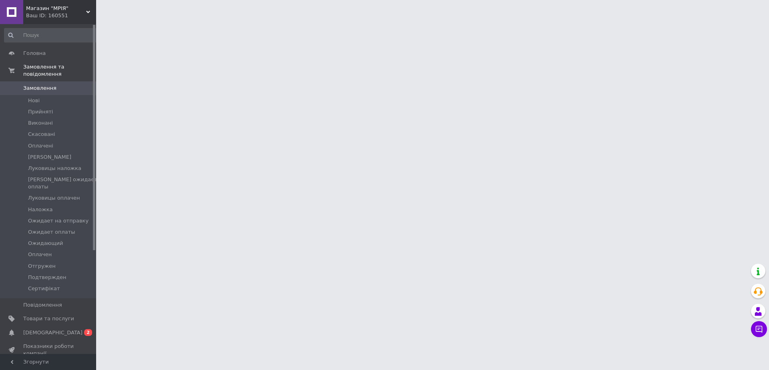  I want to click on span: Оплачен, so click(40, 254).